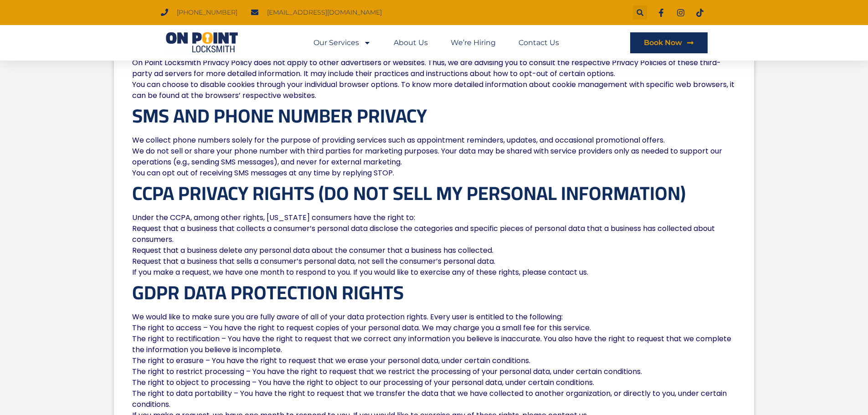  I want to click on p: Request that a business delete any personal data about the consumer that a business has collected., so click(433, 251).